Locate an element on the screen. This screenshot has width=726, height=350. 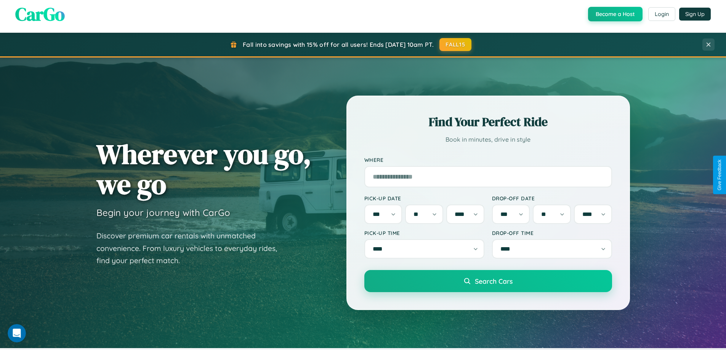
p: Book in minutes, drive in style is located at coordinates (488, 139).